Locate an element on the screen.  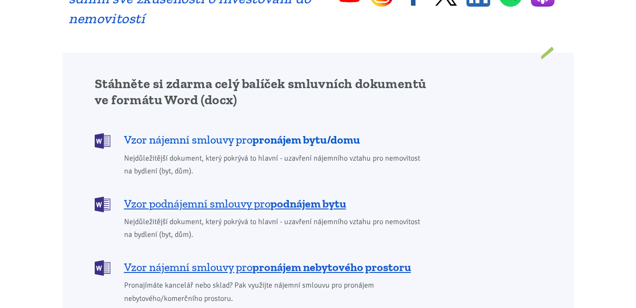
span: Vzor podnájemní smlouvy pro is located at coordinates (235, 204).